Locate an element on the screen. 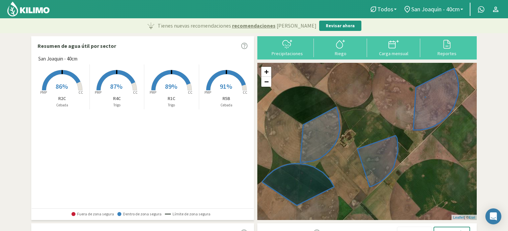  p: R4C is located at coordinates (117, 98).